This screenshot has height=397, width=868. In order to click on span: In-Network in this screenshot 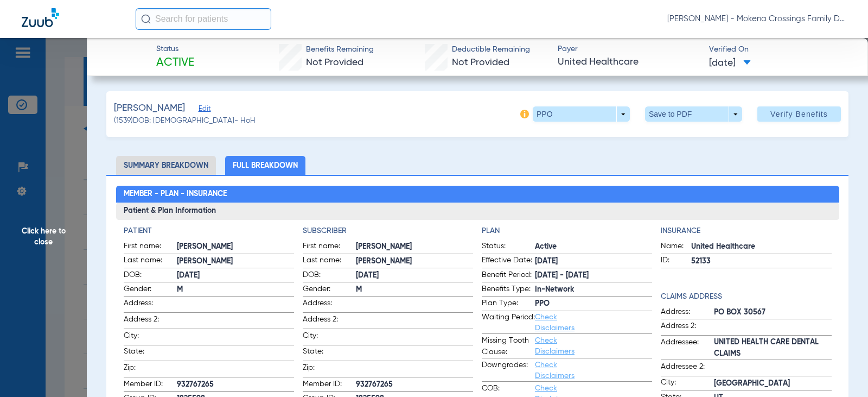, I will do `click(594, 289)`.